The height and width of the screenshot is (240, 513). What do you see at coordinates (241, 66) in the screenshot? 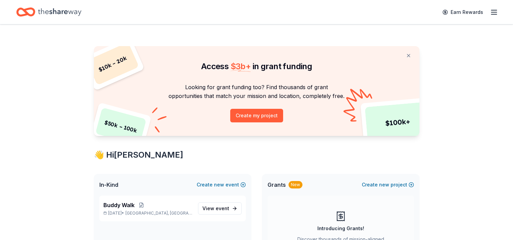
I see `span: $ 3b +` at bounding box center [241, 66].